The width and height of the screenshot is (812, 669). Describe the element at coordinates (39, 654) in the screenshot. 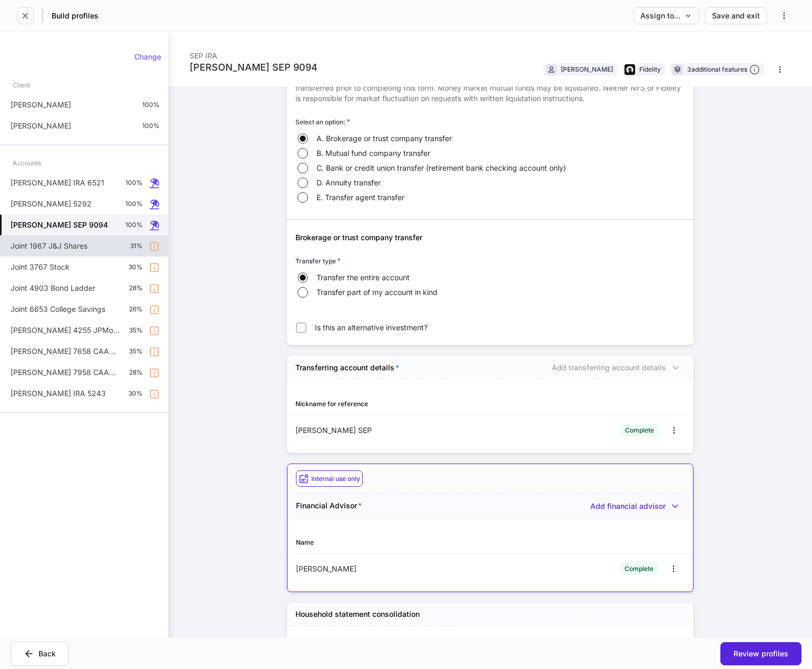

I see `button: Back` at that location.